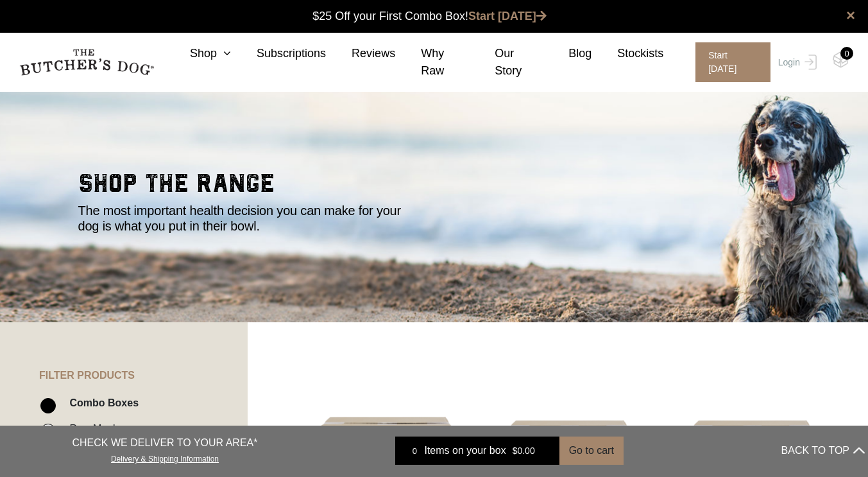 The width and height of the screenshot is (868, 477). What do you see at coordinates (628, 53) in the screenshot?
I see `a: Stockists` at bounding box center [628, 53].